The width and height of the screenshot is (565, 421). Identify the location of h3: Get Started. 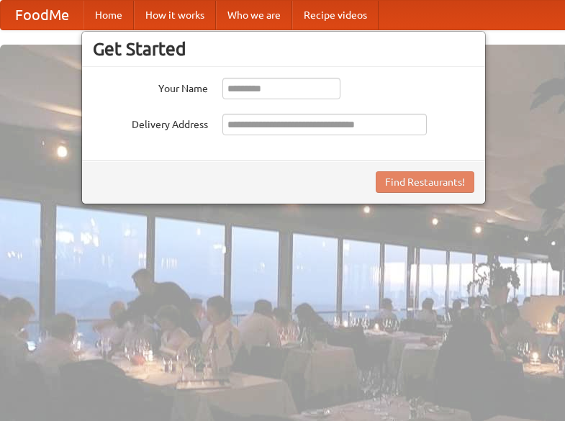
(284, 49).